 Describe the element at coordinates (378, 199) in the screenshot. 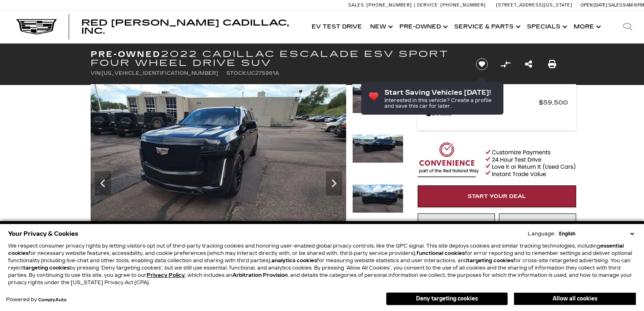

I see `img: Used 2022 Black Raven Cadillac Sport image 5` at that location.